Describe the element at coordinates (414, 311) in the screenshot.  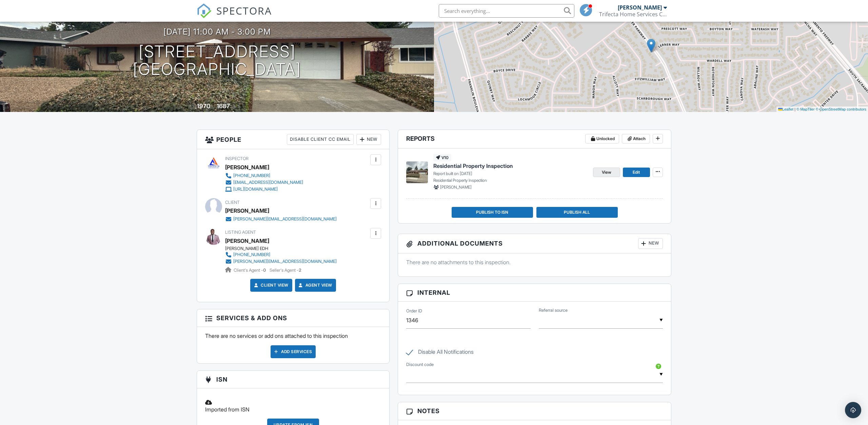
I see `label: Order ID` at that location.